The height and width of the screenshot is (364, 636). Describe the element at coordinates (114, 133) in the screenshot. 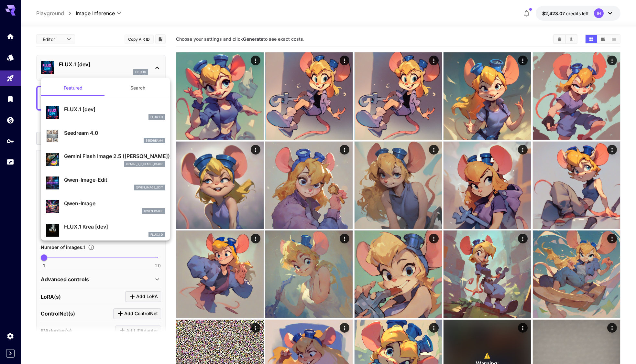

I see `p: Seedream 4.0` at that location.